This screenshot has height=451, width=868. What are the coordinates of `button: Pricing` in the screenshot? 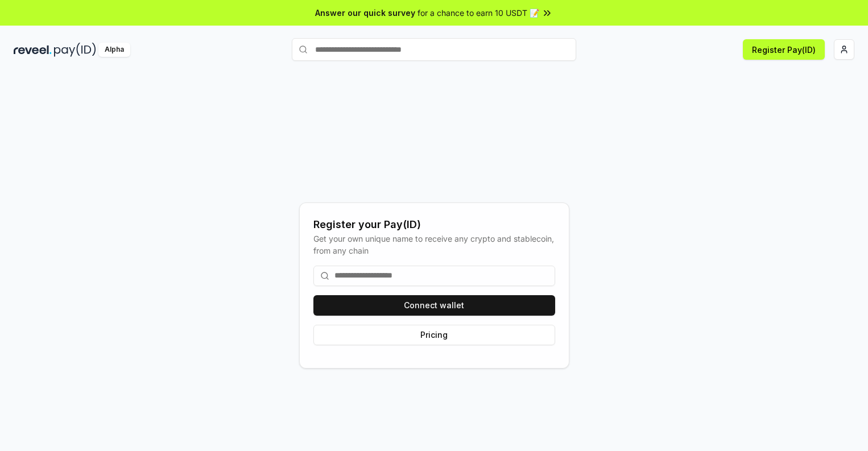 It's located at (434, 335).